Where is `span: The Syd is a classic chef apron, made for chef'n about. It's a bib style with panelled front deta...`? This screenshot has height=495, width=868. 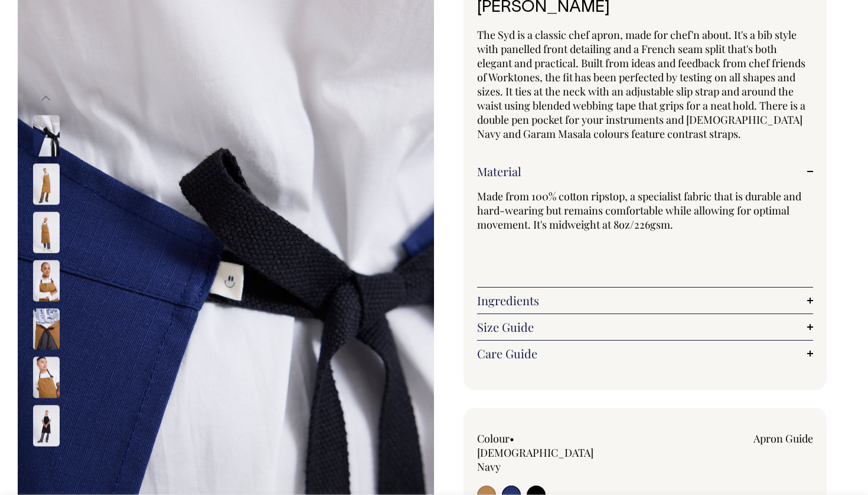 span: The Syd is a classic chef apron, made for chef'n about. It's a bib style with panelled front deta... is located at coordinates (641, 84).